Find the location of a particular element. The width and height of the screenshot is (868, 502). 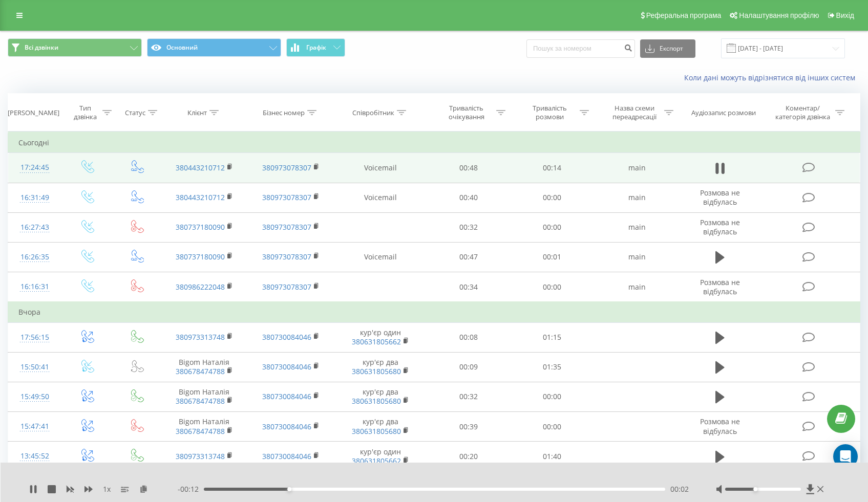

div: Тип дзвінка is located at coordinates (85, 113).